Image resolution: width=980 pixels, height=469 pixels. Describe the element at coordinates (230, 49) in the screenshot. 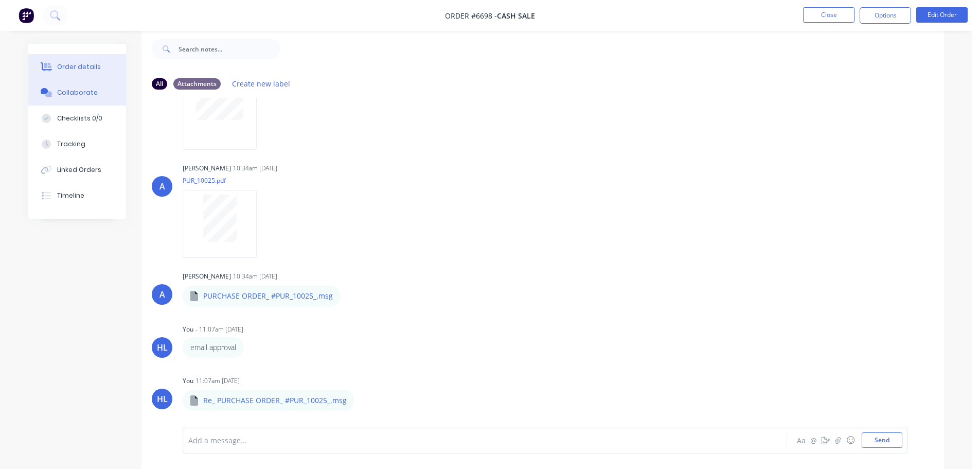

I see `input: Search notes...` at that location.